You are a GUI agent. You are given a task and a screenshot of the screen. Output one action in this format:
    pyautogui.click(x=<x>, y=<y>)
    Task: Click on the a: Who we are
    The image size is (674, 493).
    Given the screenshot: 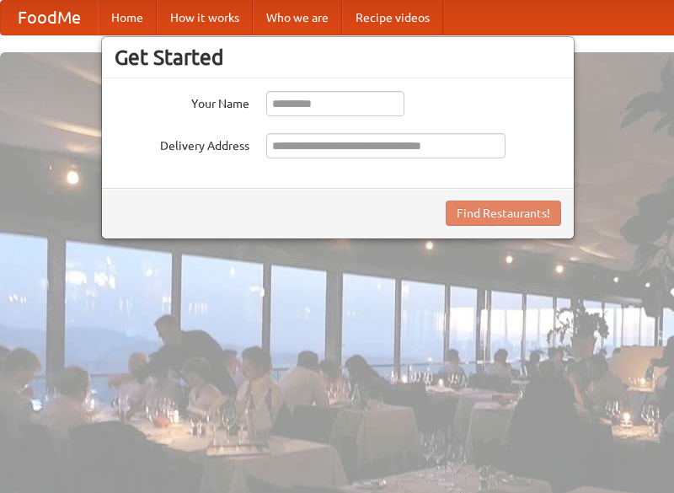 What is the action you would take?
    pyautogui.click(x=298, y=18)
    